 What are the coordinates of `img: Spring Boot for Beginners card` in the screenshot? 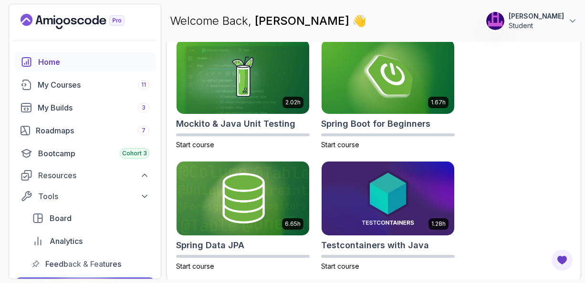 It's located at (388, 77).